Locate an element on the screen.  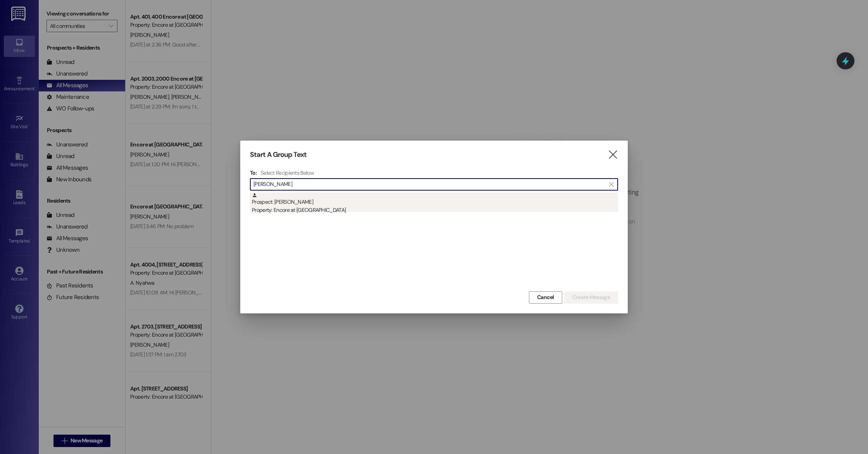
button: Clear text is located at coordinates (611, 184).